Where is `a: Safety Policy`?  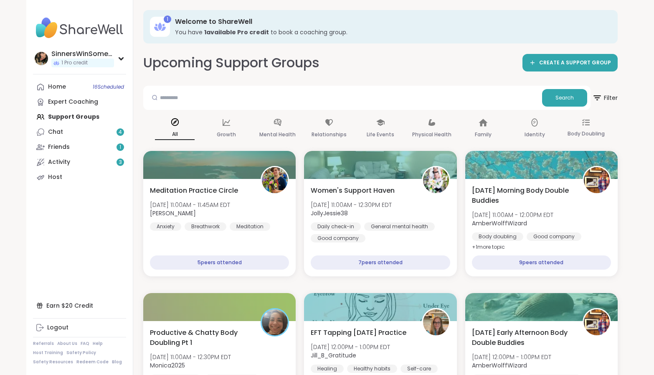
a: Safety Policy is located at coordinates (81, 353).